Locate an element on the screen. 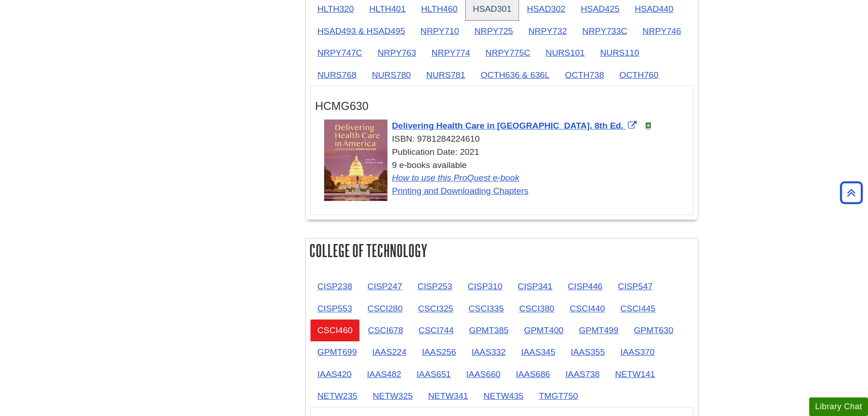 This screenshot has height=416, width=868. a: OCTH760 is located at coordinates (639, 75).